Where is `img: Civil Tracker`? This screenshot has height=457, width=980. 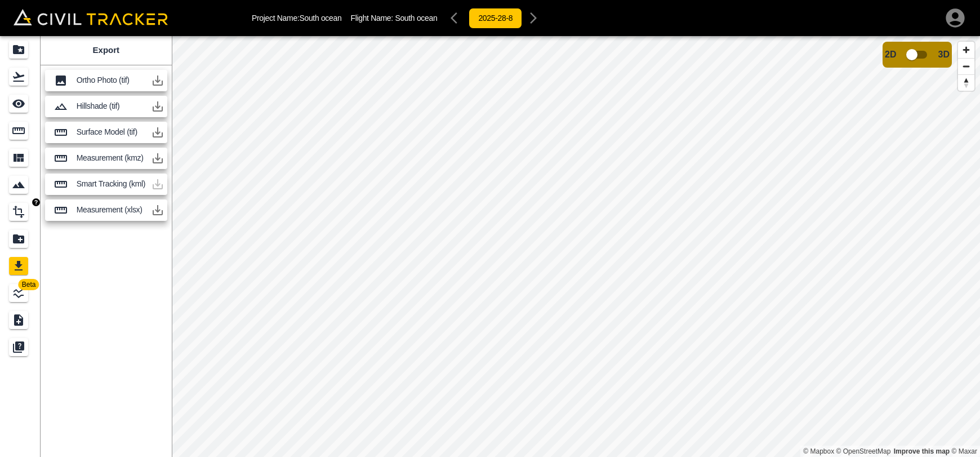
img: Civil Tracker is located at coordinates (91, 17).